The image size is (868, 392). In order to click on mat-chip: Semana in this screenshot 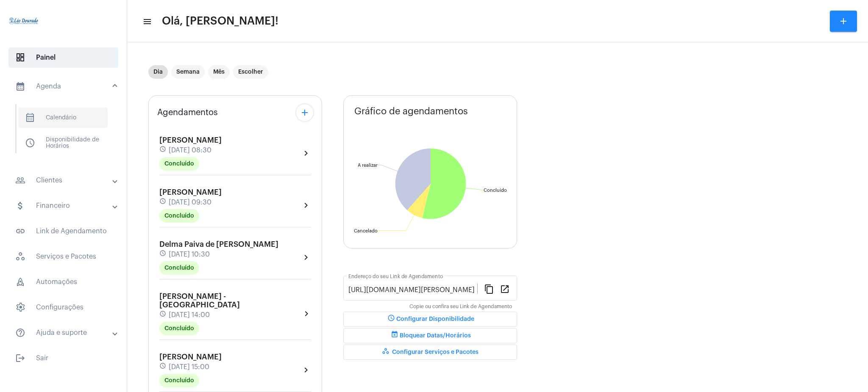, I will do `click(188, 72)`.